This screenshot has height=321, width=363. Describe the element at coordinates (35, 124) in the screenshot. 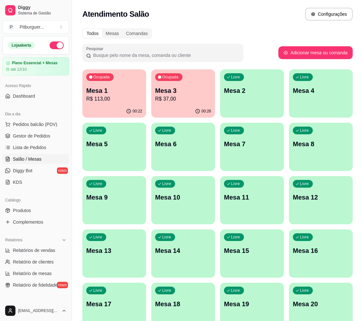

I see `span: Pedidos balcão (PDV)` at that location.